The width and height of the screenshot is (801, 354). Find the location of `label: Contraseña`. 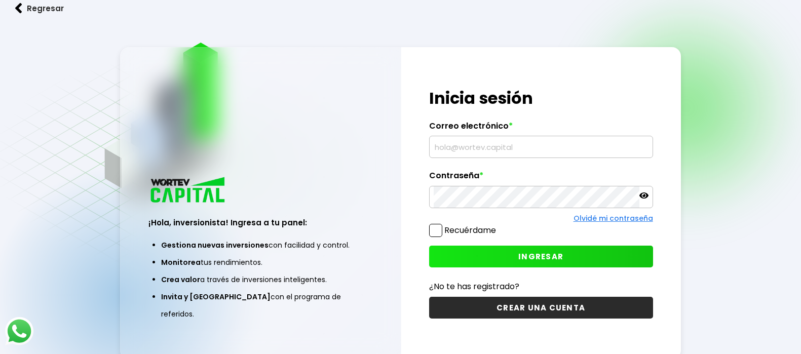

label: Contraseña is located at coordinates (541, 178).